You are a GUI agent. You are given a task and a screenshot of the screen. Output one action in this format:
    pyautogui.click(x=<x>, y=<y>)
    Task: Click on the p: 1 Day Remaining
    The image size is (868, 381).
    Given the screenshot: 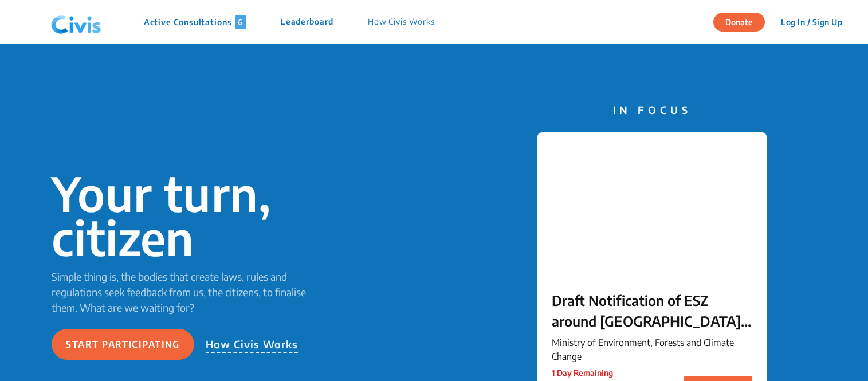 What is the action you would take?
    pyautogui.click(x=585, y=372)
    